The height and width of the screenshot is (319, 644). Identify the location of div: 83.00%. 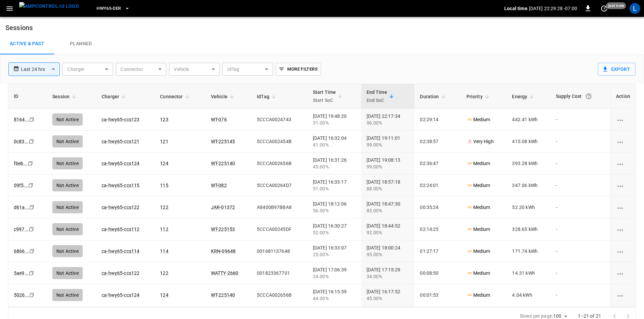
(388, 211).